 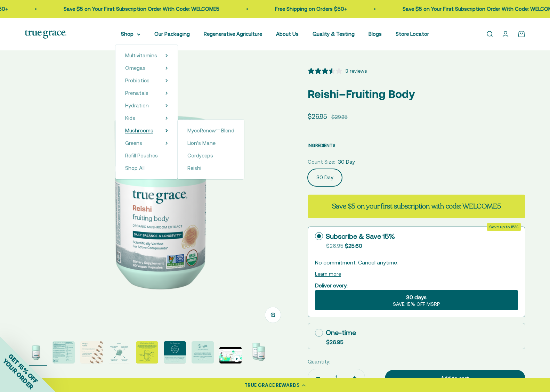 I want to click on span: INGREDIENTS, so click(x=322, y=145).